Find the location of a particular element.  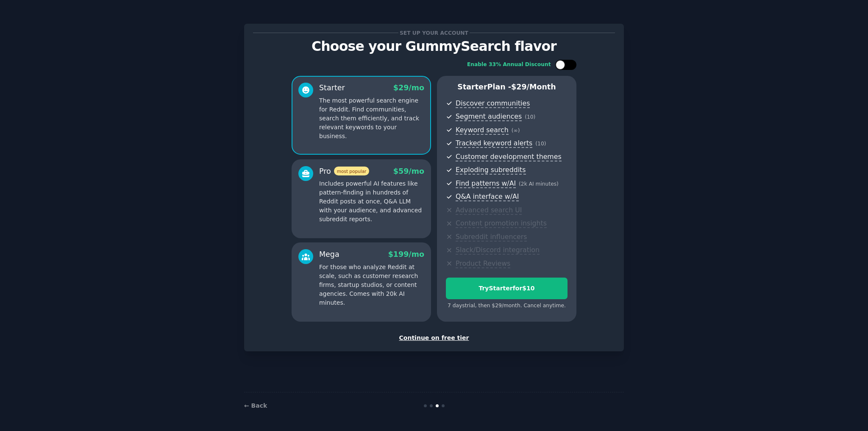

span: Customer development themes is located at coordinates (508, 157).